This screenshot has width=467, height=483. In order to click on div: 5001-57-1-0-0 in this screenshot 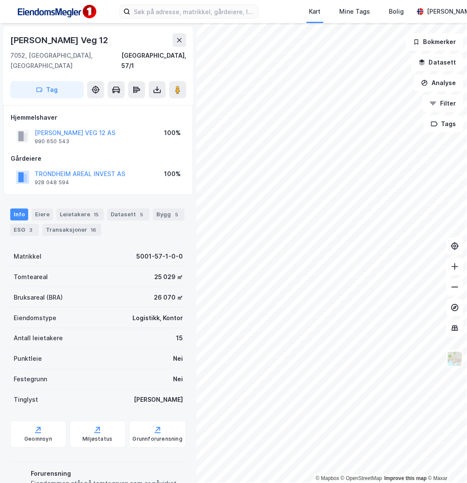, I will do `click(160, 257)`.